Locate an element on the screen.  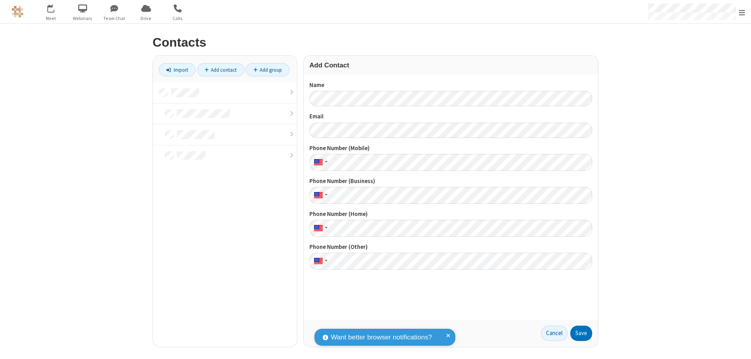
button: Save is located at coordinates (582, 333).